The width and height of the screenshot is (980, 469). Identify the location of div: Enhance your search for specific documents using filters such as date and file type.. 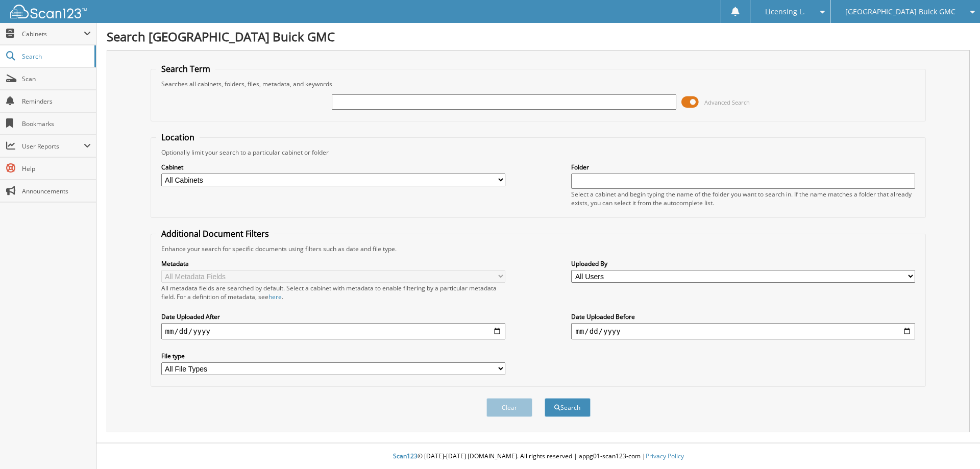
(539, 249).